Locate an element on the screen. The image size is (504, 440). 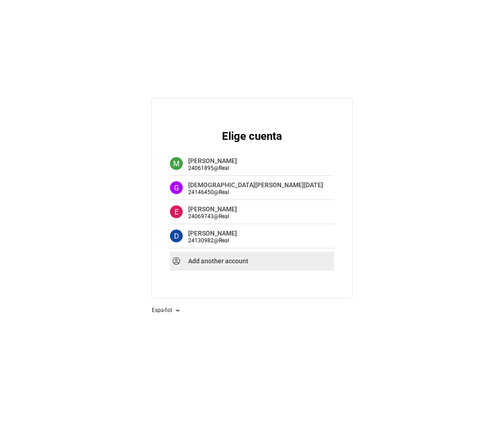
div: G is located at coordinates (176, 187).